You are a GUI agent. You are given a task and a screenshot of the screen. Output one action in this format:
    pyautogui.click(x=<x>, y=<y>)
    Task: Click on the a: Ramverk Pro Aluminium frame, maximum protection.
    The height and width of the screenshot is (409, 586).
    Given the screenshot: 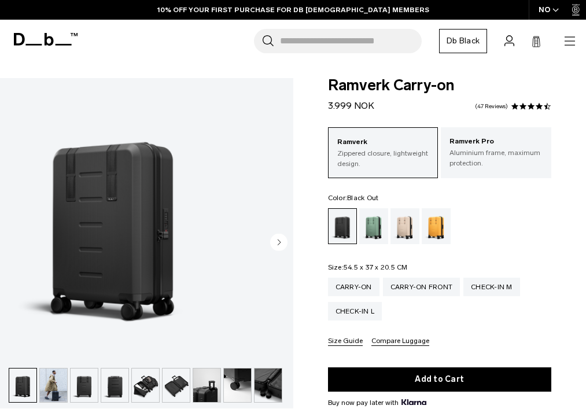 What is the action you would take?
    pyautogui.click(x=496, y=152)
    